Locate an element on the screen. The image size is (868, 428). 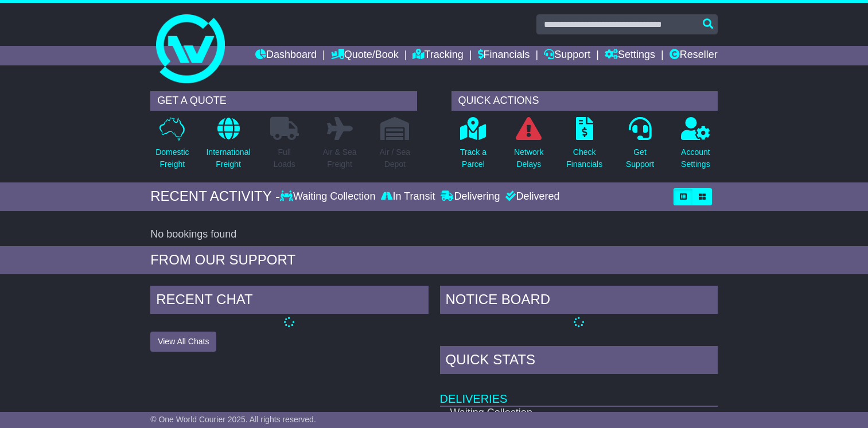
div: FROM OUR SUPPORT is located at coordinates (434, 260).